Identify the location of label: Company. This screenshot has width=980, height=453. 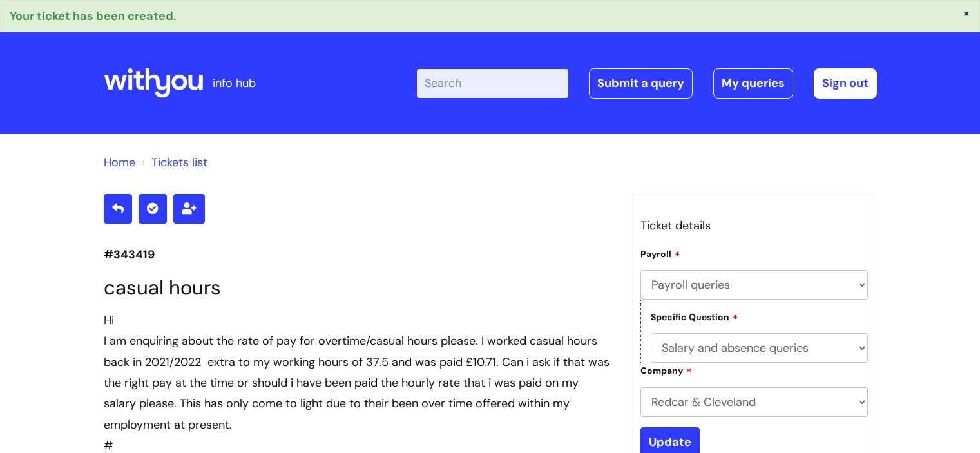
(666, 370).